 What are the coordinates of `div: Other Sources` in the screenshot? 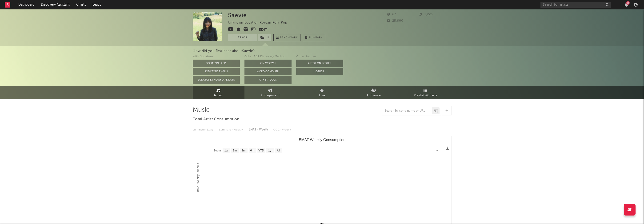 It's located at (320, 57).